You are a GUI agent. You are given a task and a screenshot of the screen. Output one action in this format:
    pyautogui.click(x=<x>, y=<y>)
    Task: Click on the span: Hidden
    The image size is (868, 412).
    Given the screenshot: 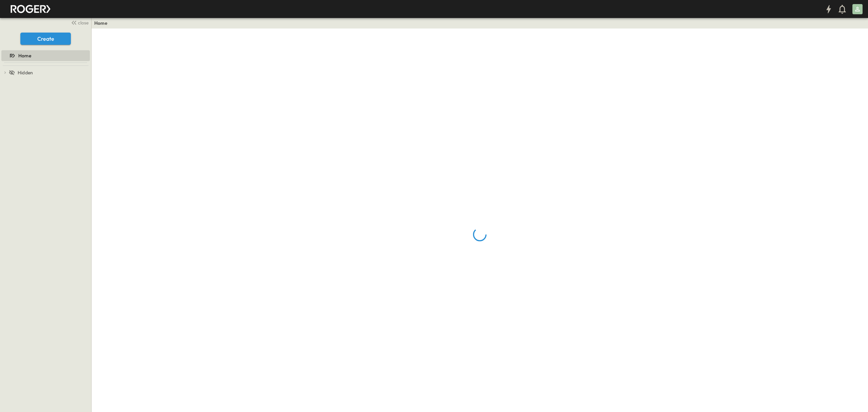 What is the action you would take?
    pyautogui.click(x=25, y=72)
    